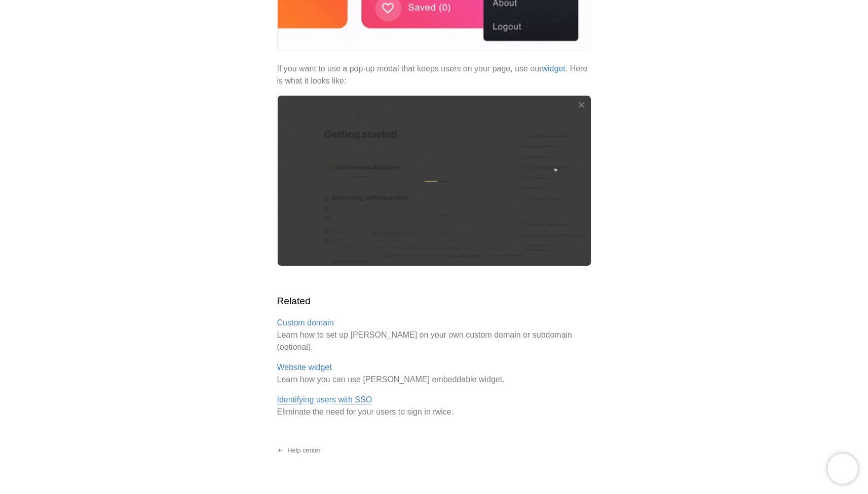  I want to click on a: Website widget, so click(304, 367).